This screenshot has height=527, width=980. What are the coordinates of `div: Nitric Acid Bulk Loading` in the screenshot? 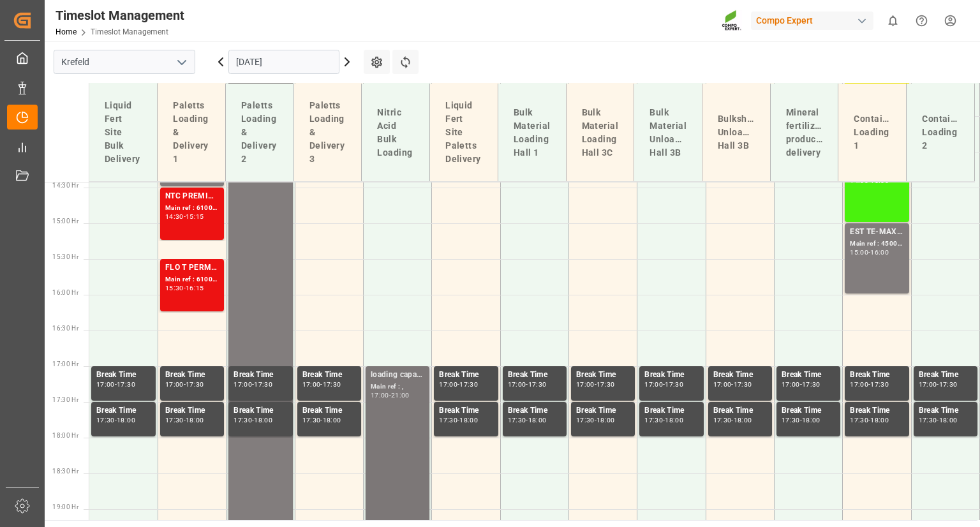 It's located at (396, 133).